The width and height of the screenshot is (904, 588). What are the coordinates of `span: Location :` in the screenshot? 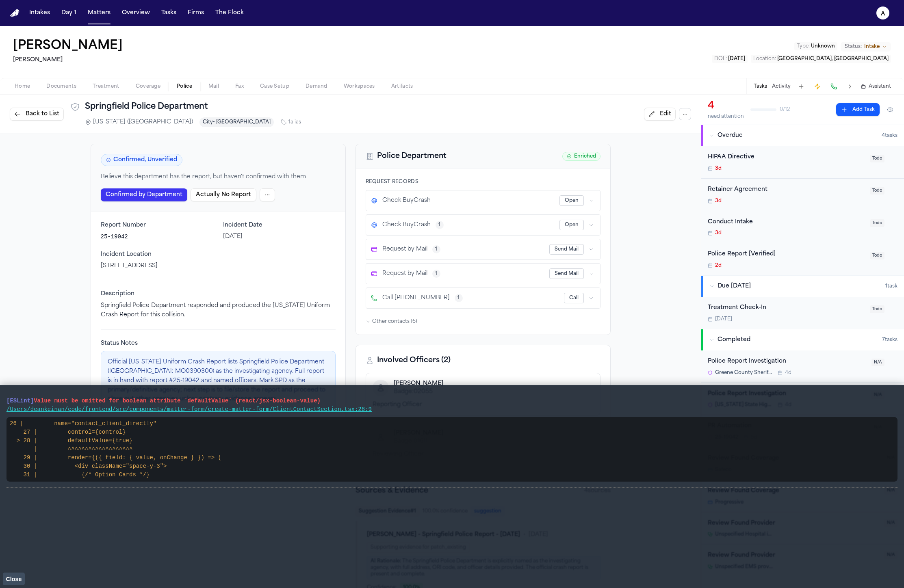 It's located at (764, 59).